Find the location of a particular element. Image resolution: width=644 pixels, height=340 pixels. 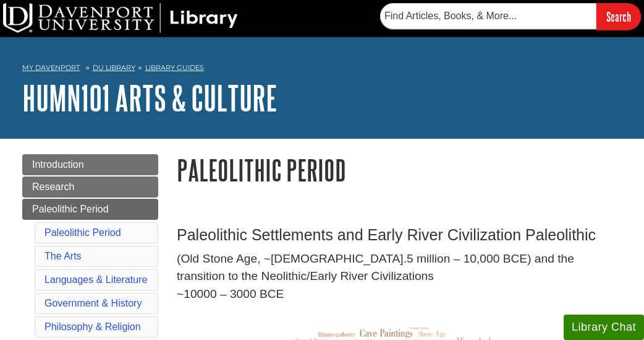

a: My Davenport is located at coordinates (50, 67).